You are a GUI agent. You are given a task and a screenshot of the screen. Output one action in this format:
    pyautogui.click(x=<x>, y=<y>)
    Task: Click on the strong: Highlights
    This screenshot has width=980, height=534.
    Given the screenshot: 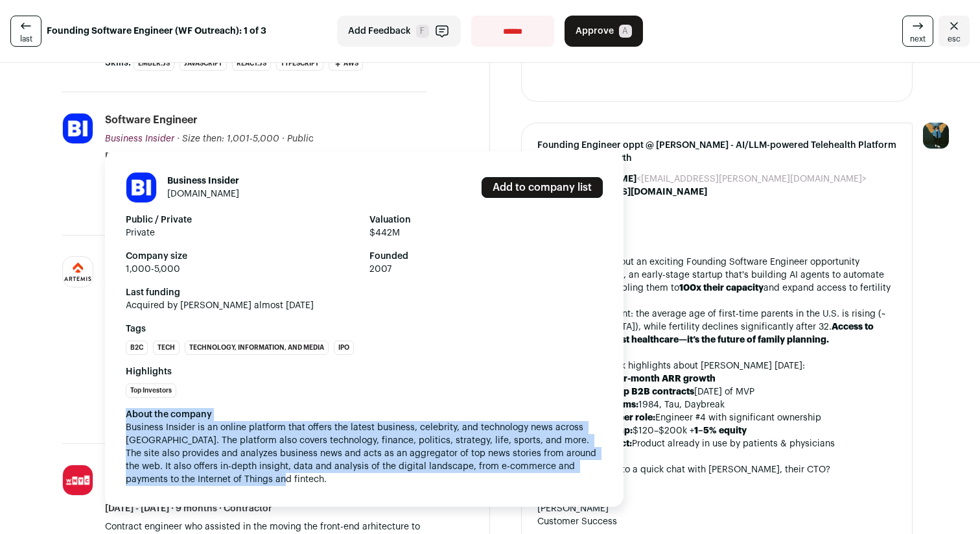 What is the action you would take?
    pyautogui.click(x=365, y=372)
    